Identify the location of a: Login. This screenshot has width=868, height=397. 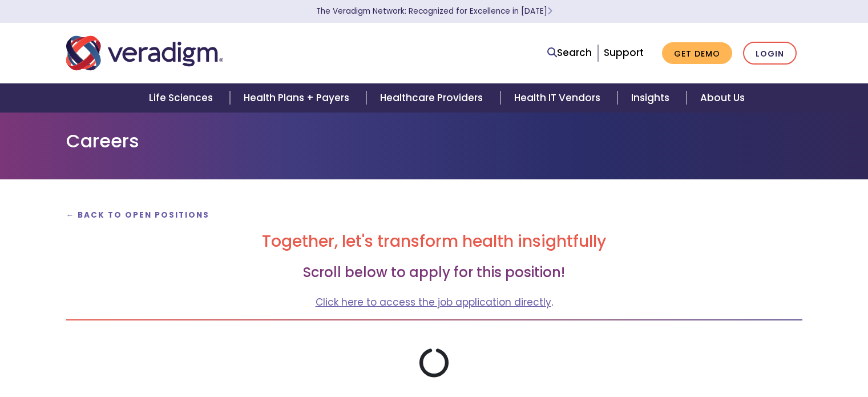
(770, 54).